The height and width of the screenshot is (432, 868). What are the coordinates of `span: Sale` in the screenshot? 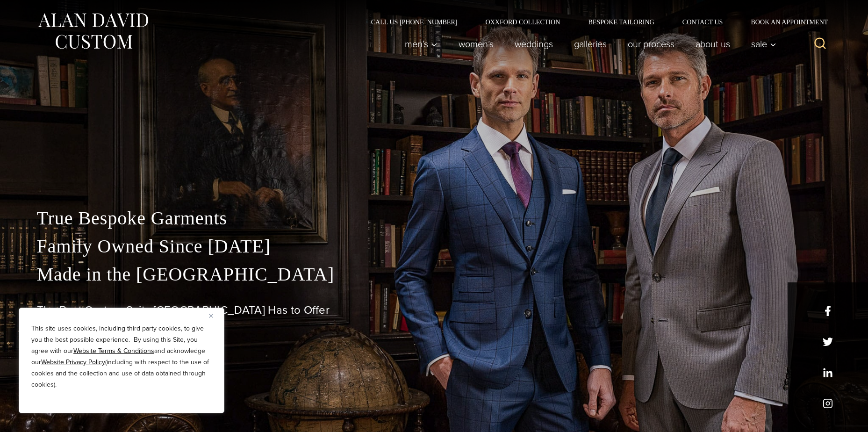 It's located at (764, 44).